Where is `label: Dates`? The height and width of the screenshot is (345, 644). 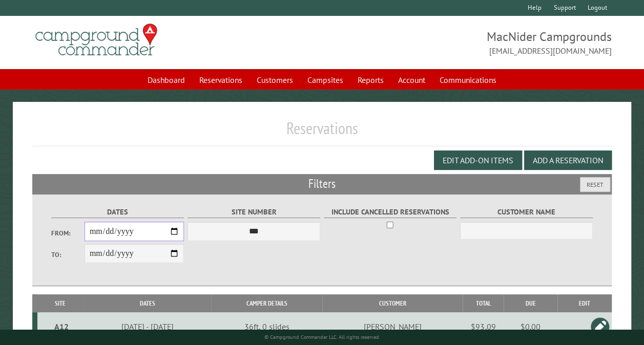
label: Dates is located at coordinates (117, 212).